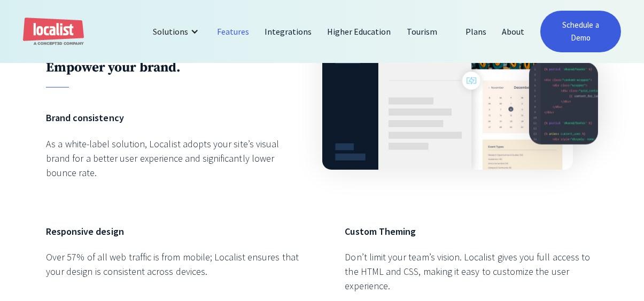  Describe the element at coordinates (172, 264) in the screenshot. I see `div: Over 57% of all web traffic is from mobile; Localist ensures that your design is consistent acros...` at that location.